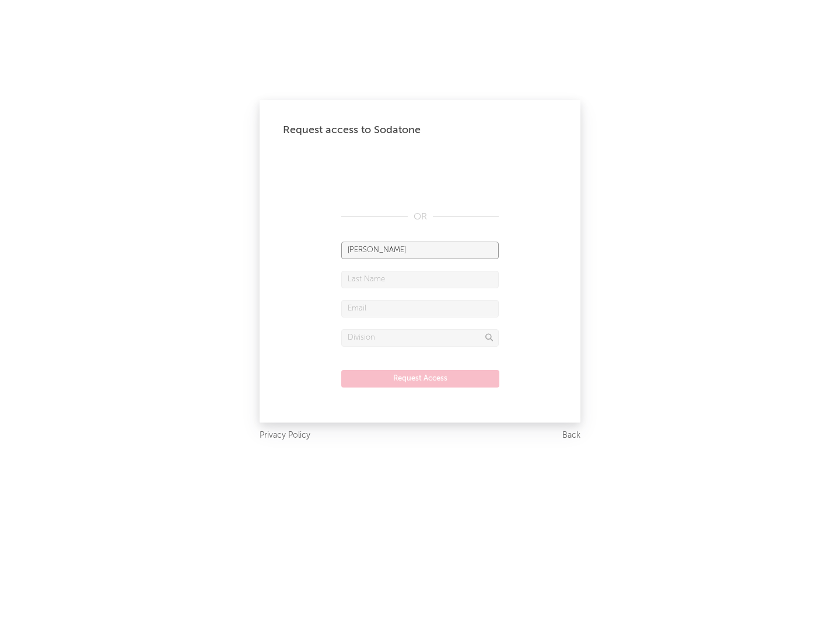  What do you see at coordinates (420, 217) in the screenshot?
I see `div: OR` at bounding box center [420, 217].